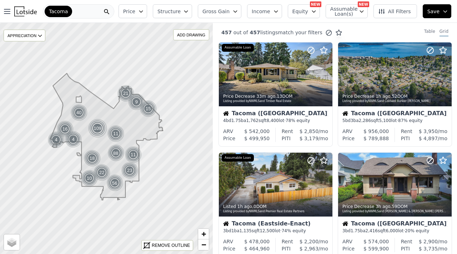 The image size is (457, 254). I want to click on time: 2025-10-01 21:05, so click(383, 96).